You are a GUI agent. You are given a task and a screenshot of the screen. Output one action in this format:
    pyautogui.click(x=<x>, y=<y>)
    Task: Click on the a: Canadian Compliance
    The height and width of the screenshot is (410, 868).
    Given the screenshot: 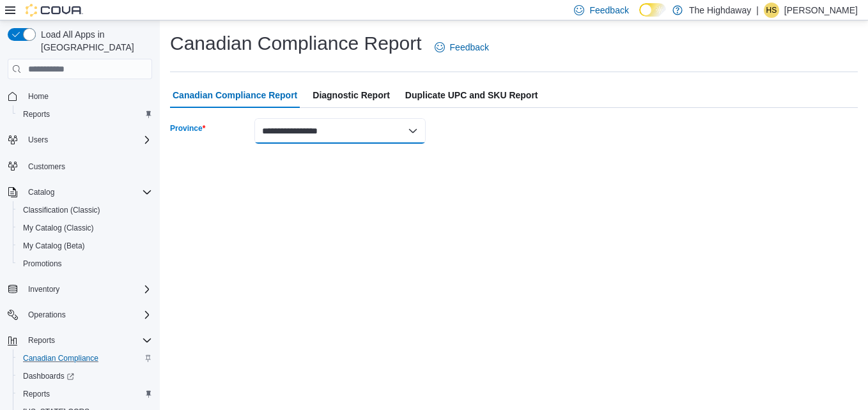 What is the action you would take?
    pyautogui.click(x=61, y=359)
    